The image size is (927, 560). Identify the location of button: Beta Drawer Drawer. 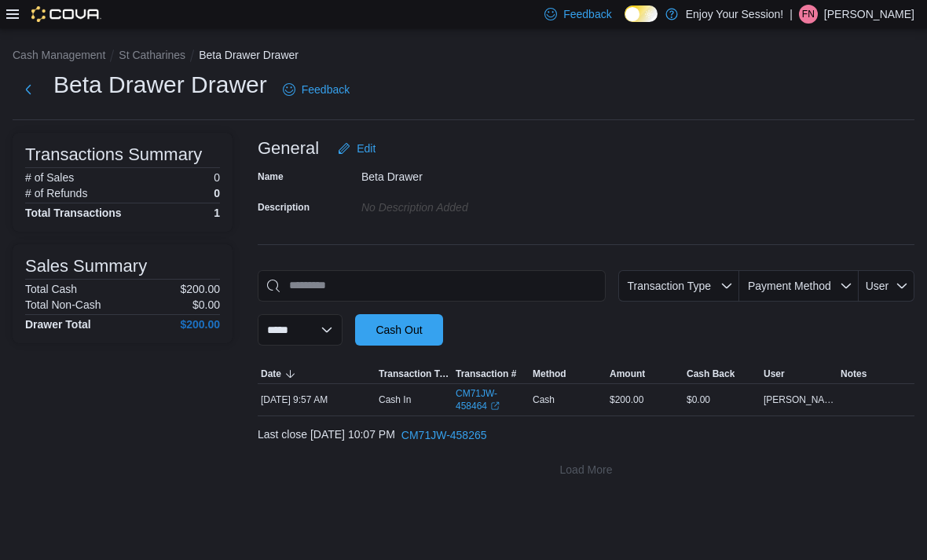
(248, 55).